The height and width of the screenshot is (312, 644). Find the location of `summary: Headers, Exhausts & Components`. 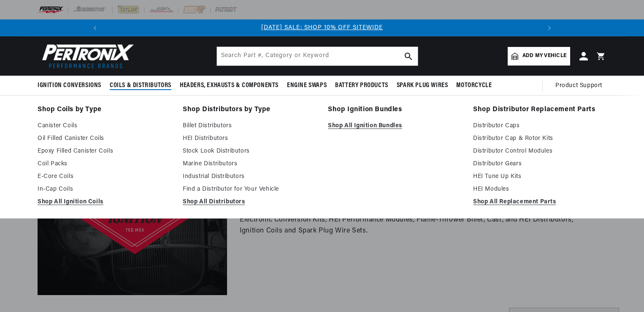

summary: Headers, Exhausts & Components is located at coordinates (229, 85).